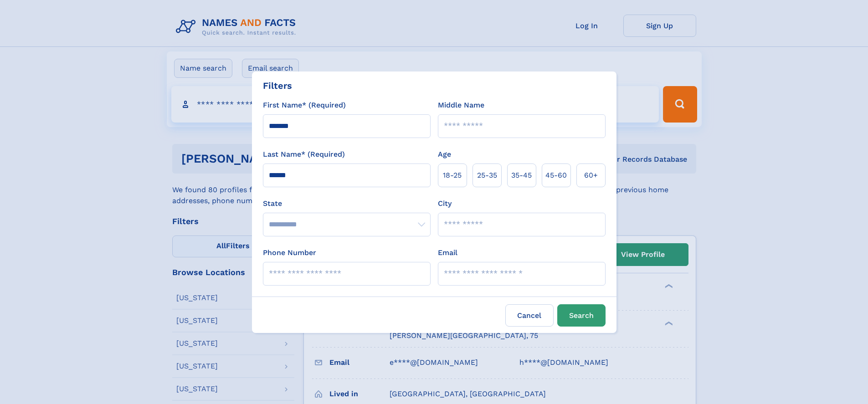 This screenshot has width=868, height=404. I want to click on label: First Name* (Required), so click(304, 105).